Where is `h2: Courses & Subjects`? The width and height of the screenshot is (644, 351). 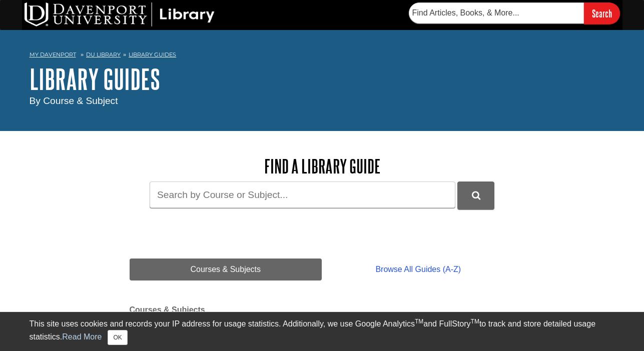 h2: Courses & Subjects is located at coordinates (322, 311).